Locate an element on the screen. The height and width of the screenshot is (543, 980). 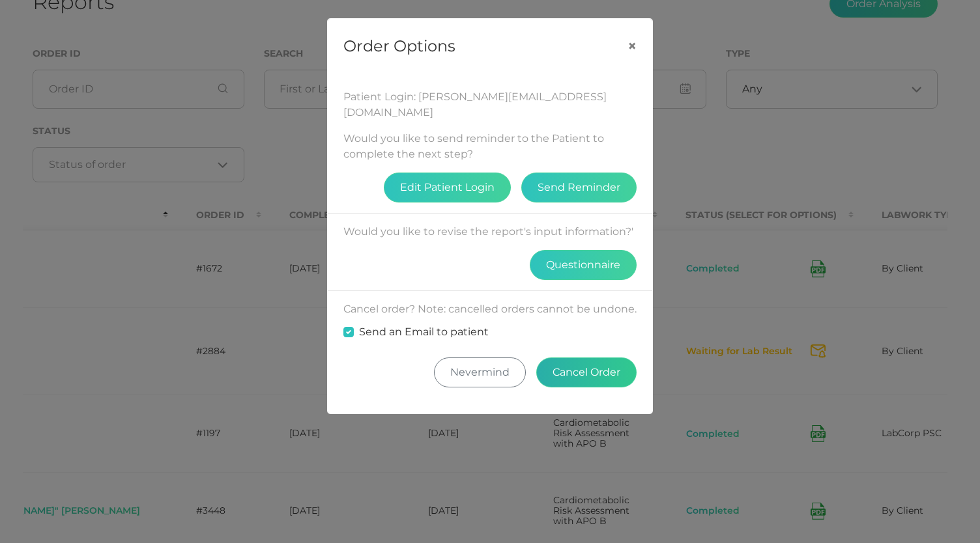
div: Would you like to send reminder to the Patient to complete the next step? Would you like to revis... is located at coordinates (490, 244).